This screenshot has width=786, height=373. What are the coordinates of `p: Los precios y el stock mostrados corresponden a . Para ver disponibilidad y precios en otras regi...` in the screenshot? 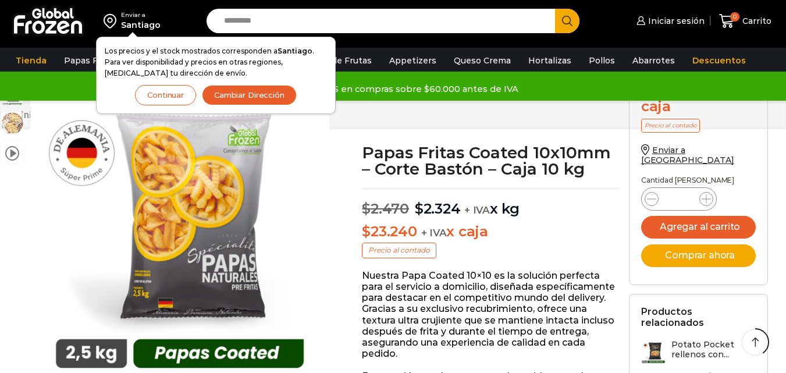 It's located at (216, 62).